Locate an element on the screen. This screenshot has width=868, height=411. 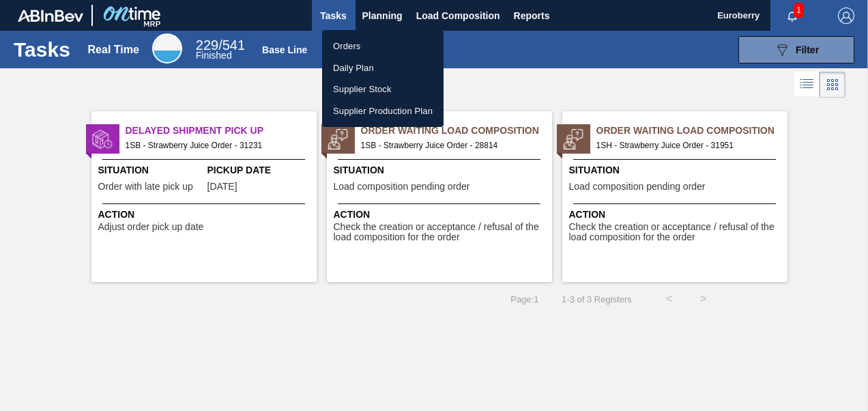
li: Orders is located at coordinates (383, 47).